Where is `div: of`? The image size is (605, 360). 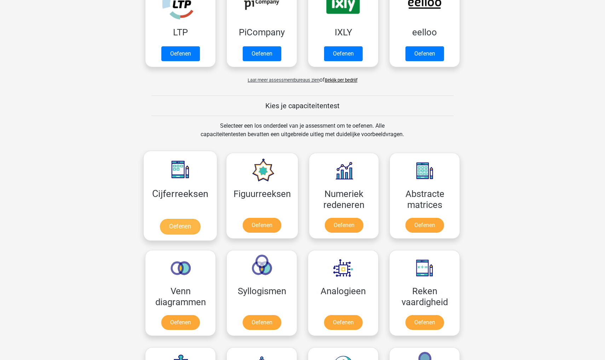
div: of is located at coordinates (302, 77).